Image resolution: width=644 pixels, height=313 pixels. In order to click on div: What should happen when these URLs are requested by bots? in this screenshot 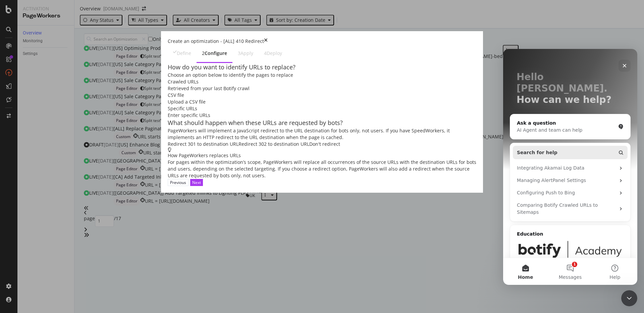, I will do `click(322, 123)`.